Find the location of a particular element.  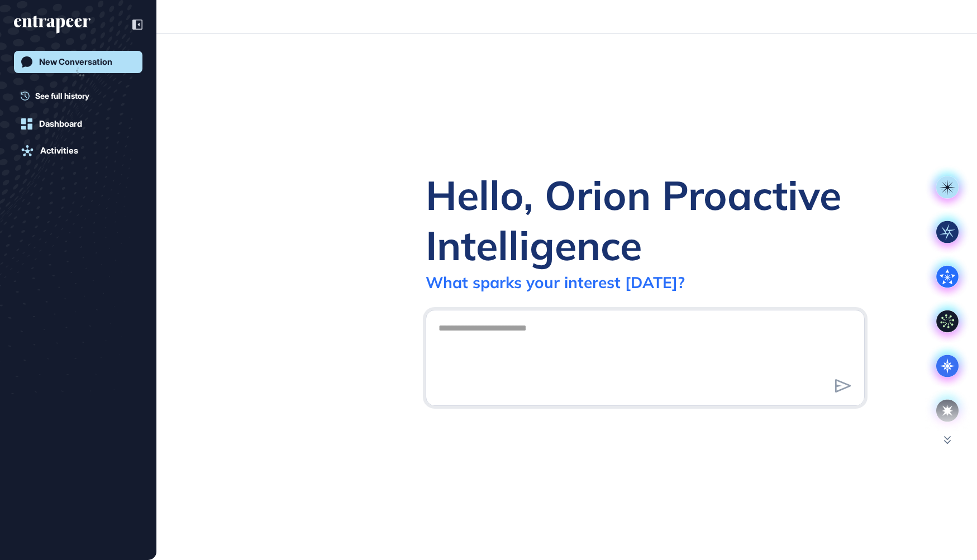

a: Activities is located at coordinates (78, 150).